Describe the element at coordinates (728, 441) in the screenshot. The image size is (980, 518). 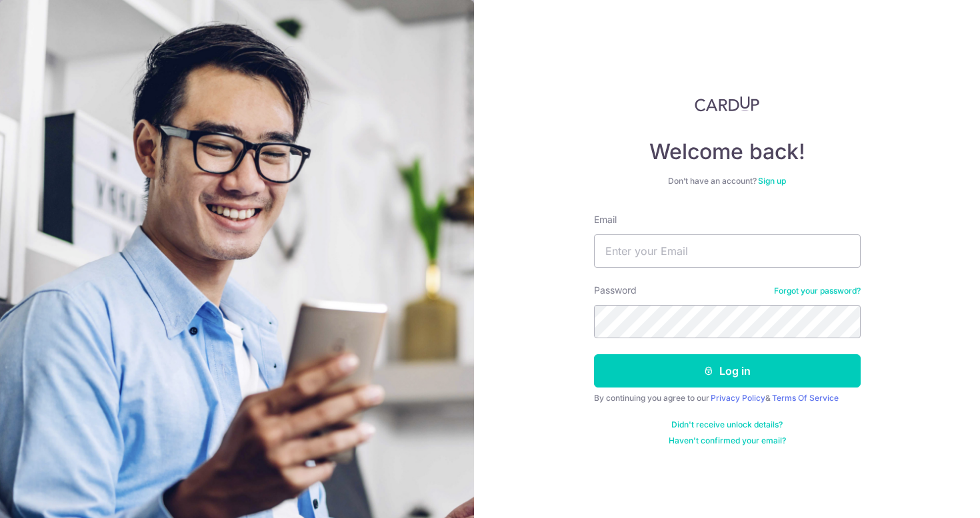
I see `a: Haven't confirmed your email?` at that location.